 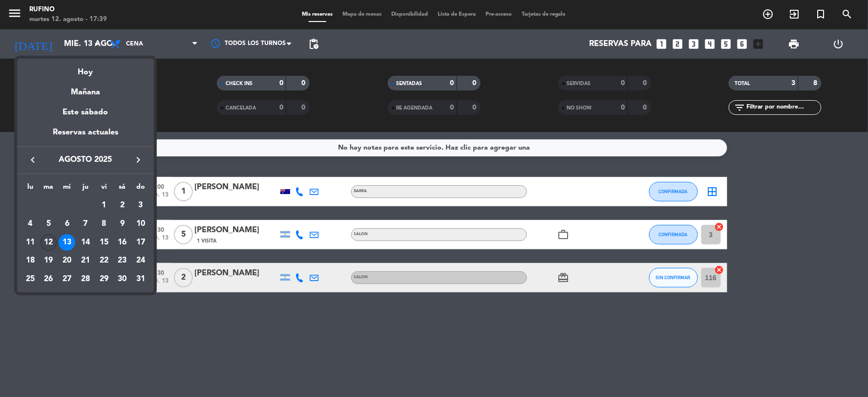 I want to click on div: 30, so click(x=122, y=279).